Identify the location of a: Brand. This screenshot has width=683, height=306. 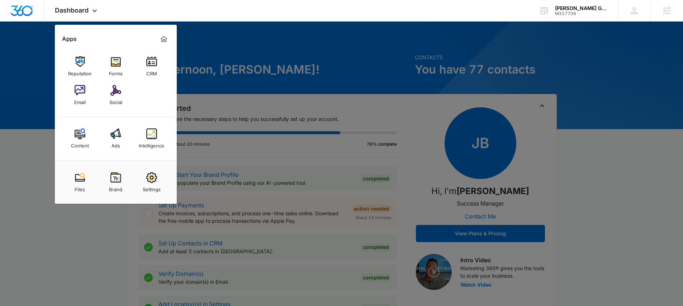
(116, 182).